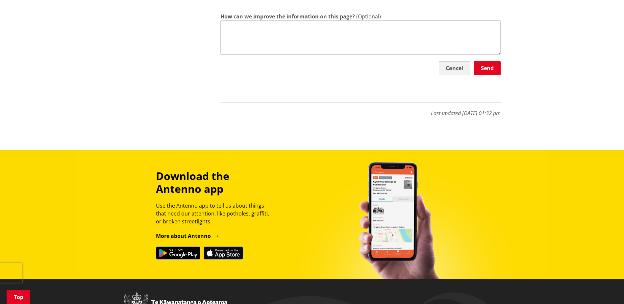 Image resolution: width=624 pixels, height=304 pixels. What do you see at coordinates (188, 236) in the screenshot?
I see `a: More about Antenno` at bounding box center [188, 236].